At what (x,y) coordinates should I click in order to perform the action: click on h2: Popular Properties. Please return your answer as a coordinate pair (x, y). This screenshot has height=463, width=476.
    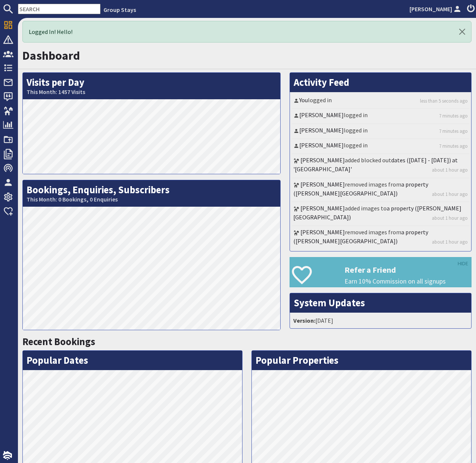
    Looking at the image, I should click on (361, 361).